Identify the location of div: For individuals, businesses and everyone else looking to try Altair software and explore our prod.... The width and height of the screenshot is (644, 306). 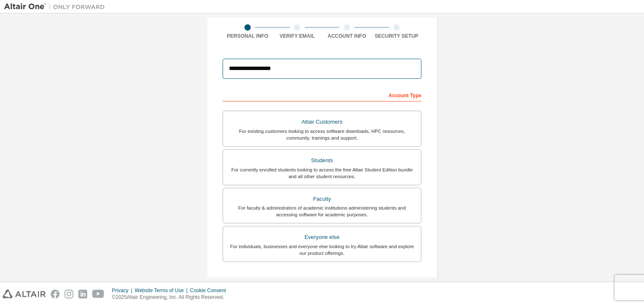
(322, 250).